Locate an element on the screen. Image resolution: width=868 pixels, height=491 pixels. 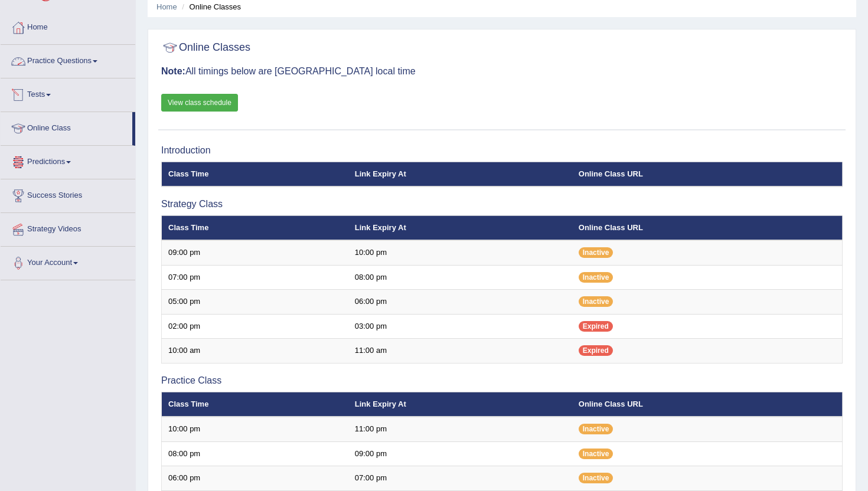
td: 11:00 am is located at coordinates (460, 352).